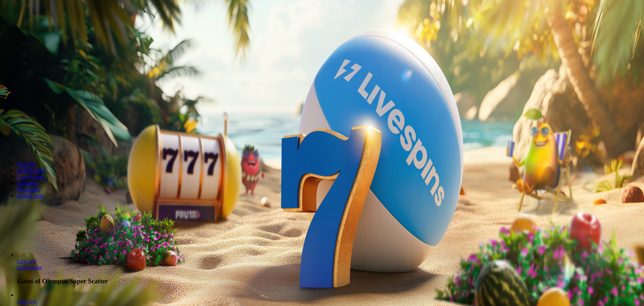  I want to click on a: Rad Maxx, so click(27, 301).